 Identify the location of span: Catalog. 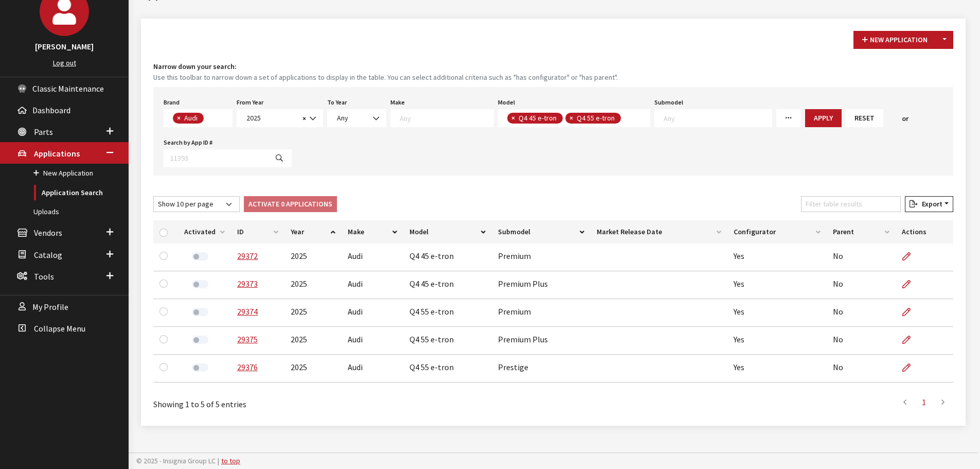
(48, 255).